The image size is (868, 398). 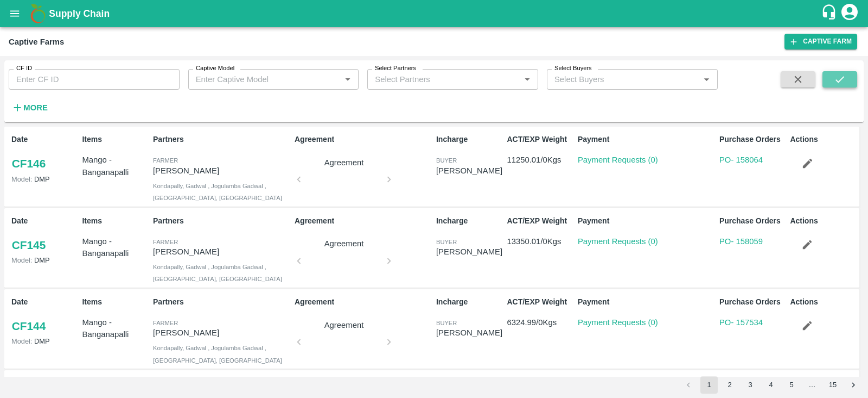 What do you see at coordinates (540, 241) in the screenshot?
I see `p: 13350.01 / 0 Kgs` at bounding box center [540, 241].